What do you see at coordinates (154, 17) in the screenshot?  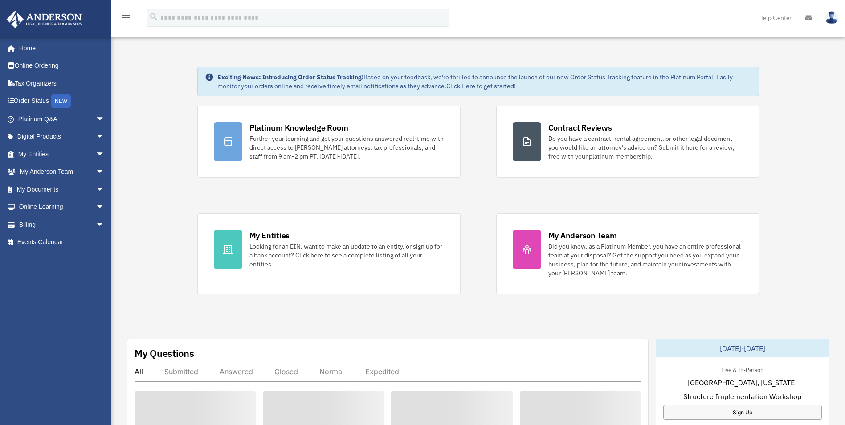 I see `i: search` at bounding box center [154, 17].